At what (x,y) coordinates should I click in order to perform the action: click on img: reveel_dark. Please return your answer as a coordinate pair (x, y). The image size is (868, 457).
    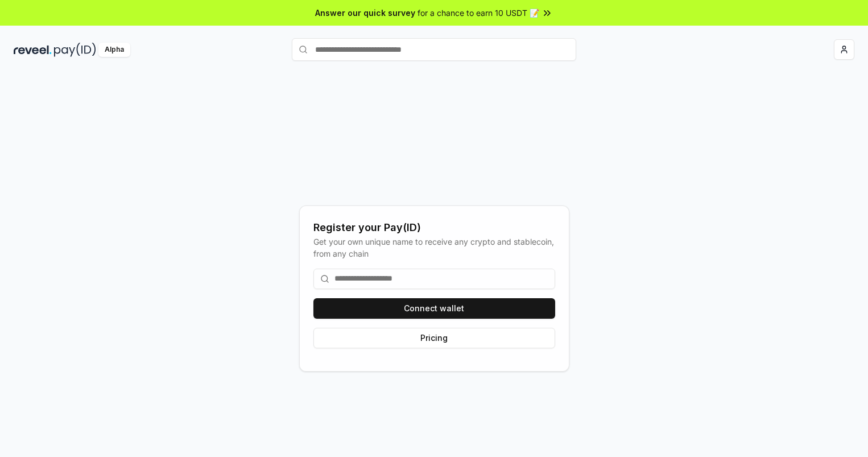
    Looking at the image, I should click on (32, 50).